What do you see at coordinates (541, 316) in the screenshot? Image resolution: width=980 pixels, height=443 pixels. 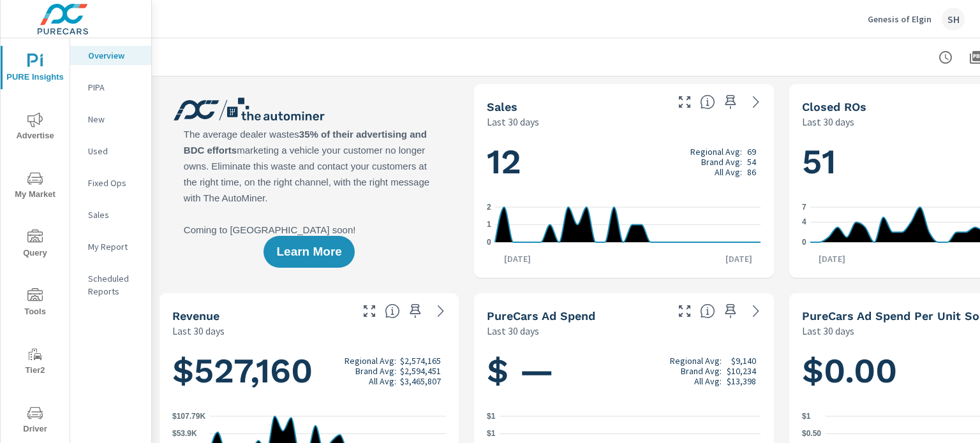 I see `h5: PureCars Ad Spend` at bounding box center [541, 316].